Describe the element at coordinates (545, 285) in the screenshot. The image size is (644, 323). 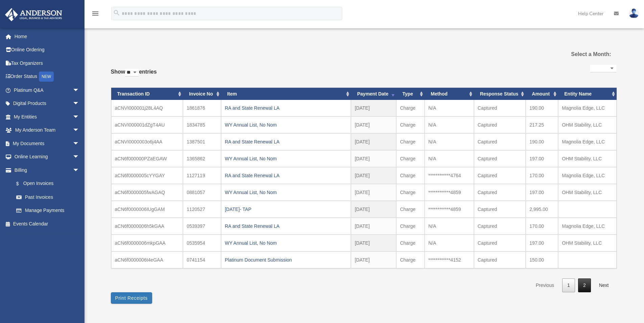
I see `a: Previous` at that location.